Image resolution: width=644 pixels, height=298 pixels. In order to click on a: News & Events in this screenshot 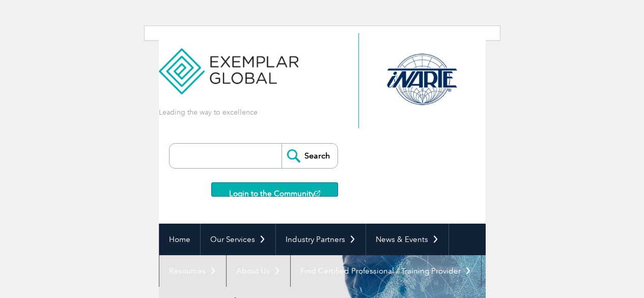, I will do `click(407, 239)`.